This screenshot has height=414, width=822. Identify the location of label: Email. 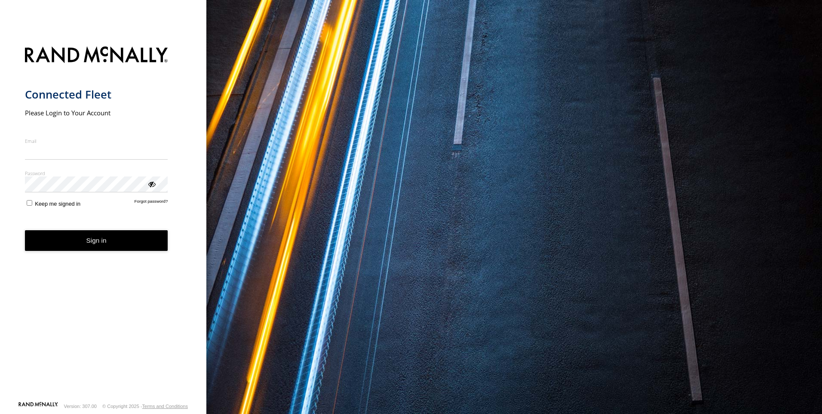
(96, 141).